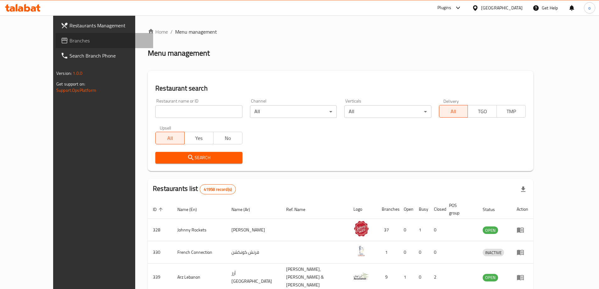  What do you see at coordinates (493, 253) in the screenshot?
I see `div: INACTIVE` at bounding box center [493, 253].